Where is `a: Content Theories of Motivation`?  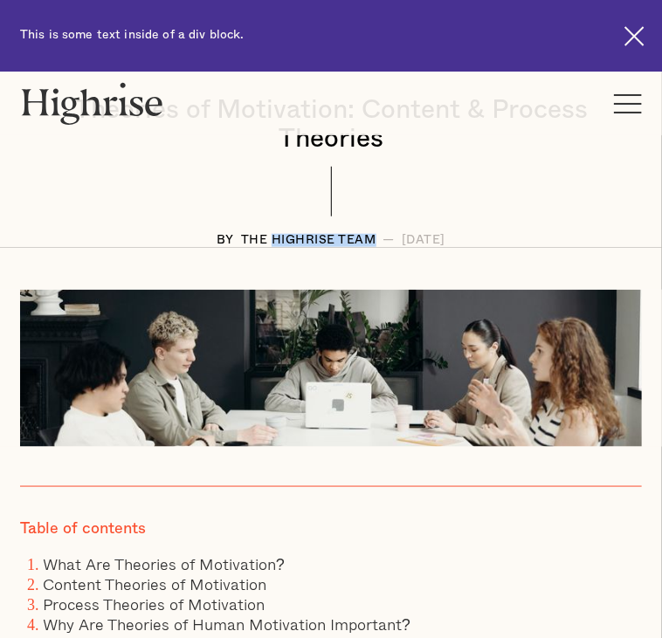
a: Content Theories of Motivation is located at coordinates (155, 585).